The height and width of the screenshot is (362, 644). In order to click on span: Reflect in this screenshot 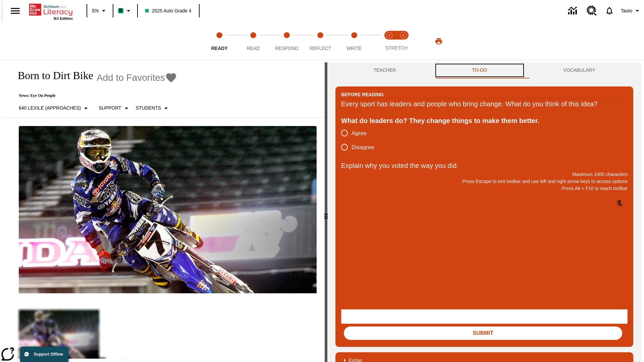, I will do `click(321, 49)`.